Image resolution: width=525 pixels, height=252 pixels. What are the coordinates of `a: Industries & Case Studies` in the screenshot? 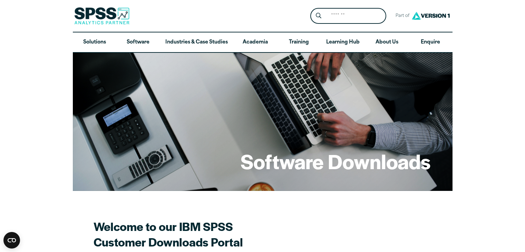 It's located at (196, 42).